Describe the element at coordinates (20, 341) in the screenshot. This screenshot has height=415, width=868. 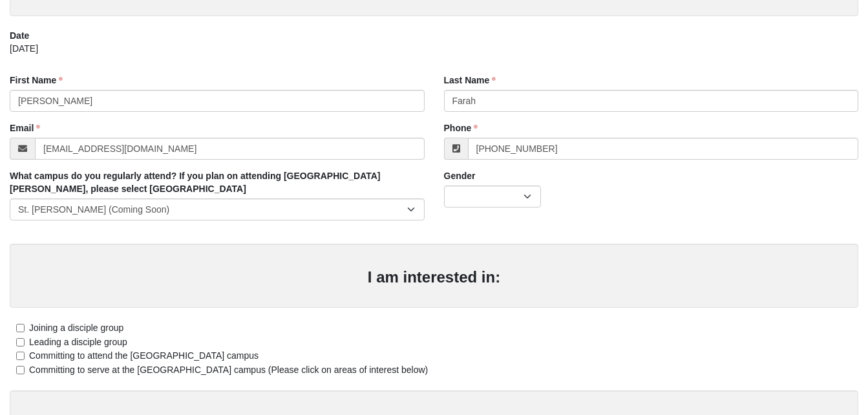
I see `input: Leading a disciple group` at that location.